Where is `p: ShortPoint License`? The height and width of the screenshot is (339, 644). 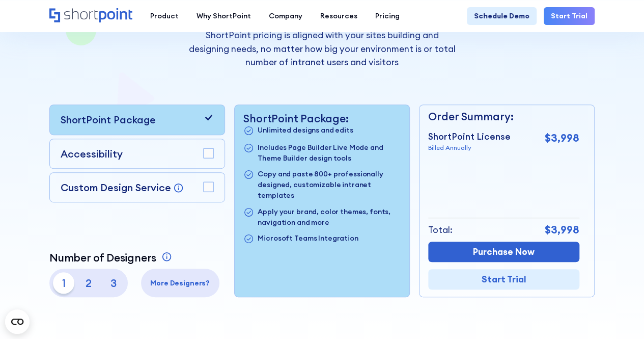
p: ShortPoint License is located at coordinates (470, 137).